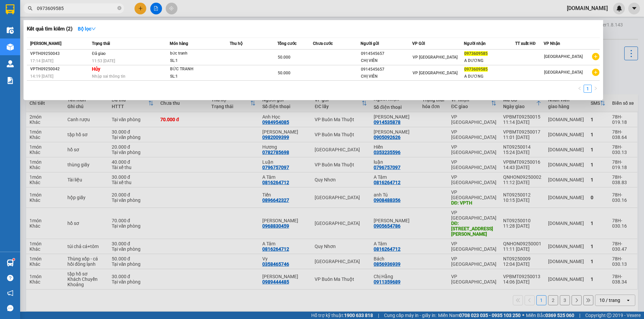 Image resolution: width=644 pixels, height=319 pixels. I want to click on span: right, so click(596, 88).